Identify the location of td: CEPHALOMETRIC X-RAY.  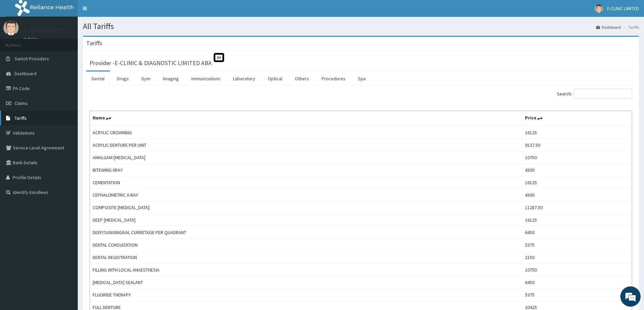
(306, 195).